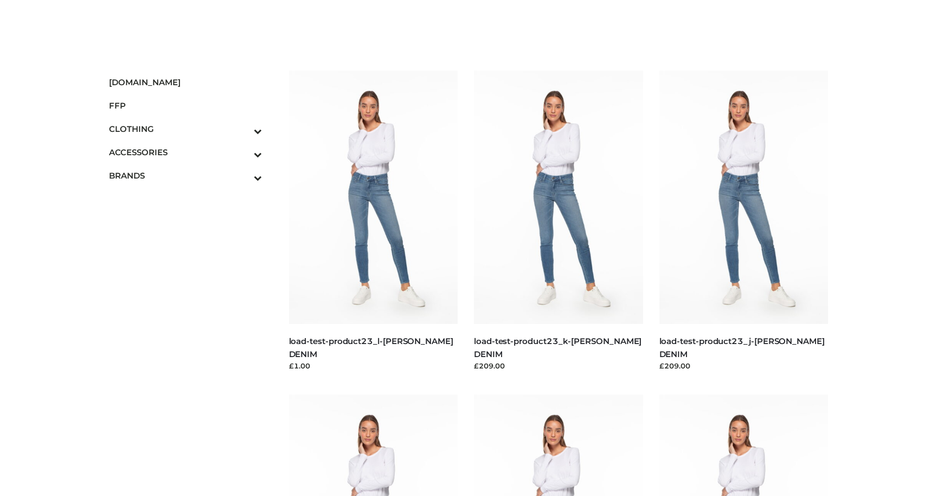 The image size is (937, 496). What do you see at coordinates (185, 152) in the screenshot?
I see `span: ACCESSORIES` at bounding box center [185, 152].